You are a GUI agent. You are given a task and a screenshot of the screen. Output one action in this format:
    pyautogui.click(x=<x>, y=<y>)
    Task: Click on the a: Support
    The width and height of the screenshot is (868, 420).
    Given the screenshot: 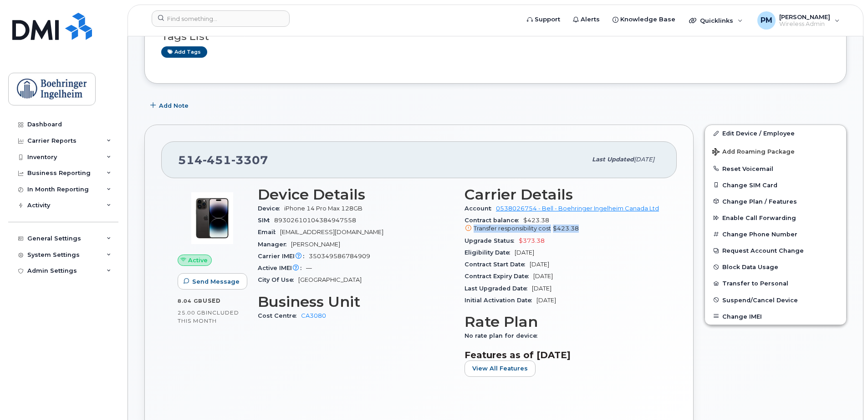 What is the action you would take?
    pyautogui.click(x=543, y=20)
    